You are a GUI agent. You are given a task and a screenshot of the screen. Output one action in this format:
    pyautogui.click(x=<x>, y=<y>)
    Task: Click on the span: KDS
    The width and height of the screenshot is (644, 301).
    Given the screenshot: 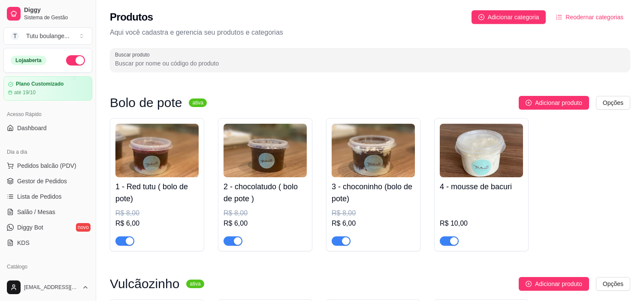 What is the action you would take?
    pyautogui.click(x=23, y=243)
    